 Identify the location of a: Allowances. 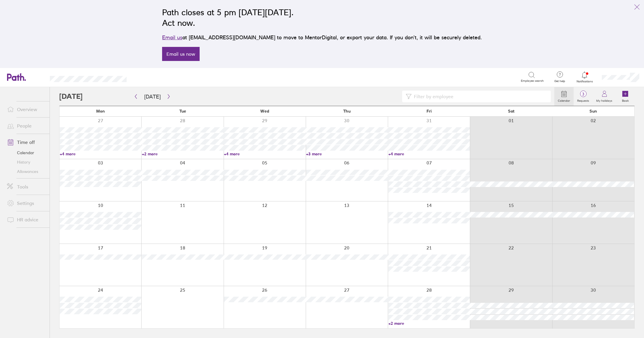
(26, 172).